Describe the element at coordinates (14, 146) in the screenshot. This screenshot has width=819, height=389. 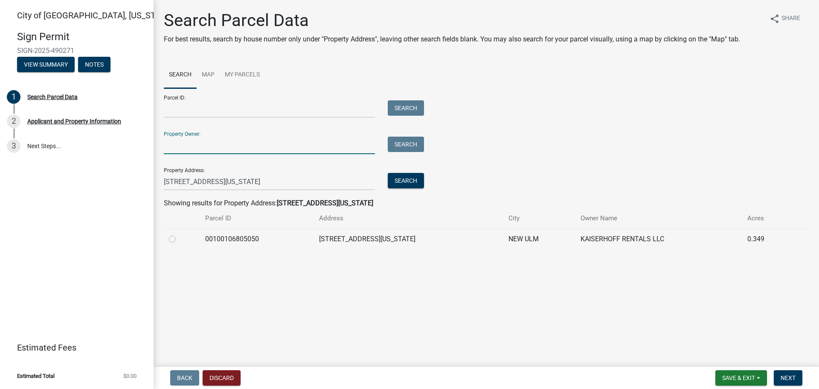
I see `div: 3` at that location.